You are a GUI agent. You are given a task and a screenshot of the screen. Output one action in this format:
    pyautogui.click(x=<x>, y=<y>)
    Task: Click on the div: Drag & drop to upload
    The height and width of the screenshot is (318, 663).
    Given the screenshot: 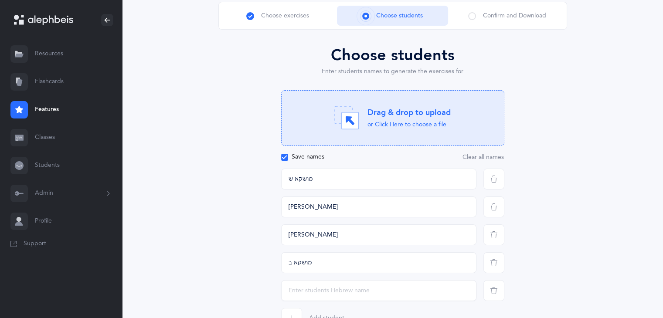 What is the action you would take?
    pyautogui.click(x=409, y=112)
    